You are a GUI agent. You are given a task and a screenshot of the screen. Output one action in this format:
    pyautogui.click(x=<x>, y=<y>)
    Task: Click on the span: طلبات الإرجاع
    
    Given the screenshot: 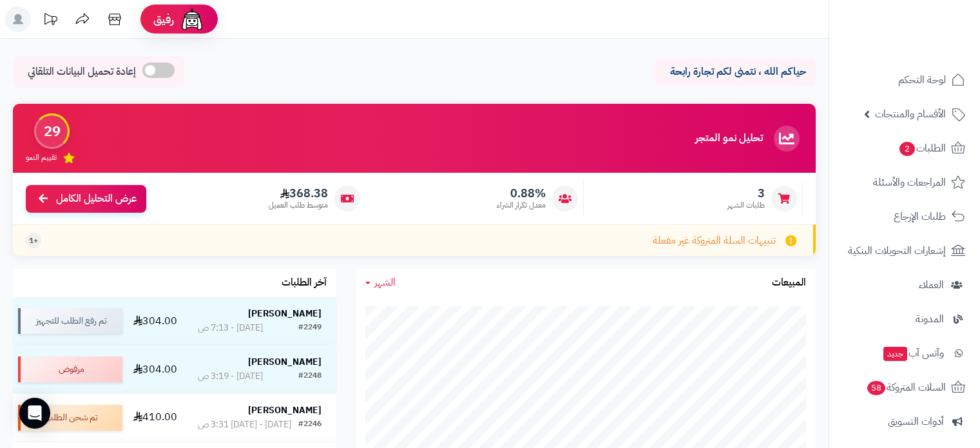 What is the action you would take?
    pyautogui.click(x=919, y=217)
    